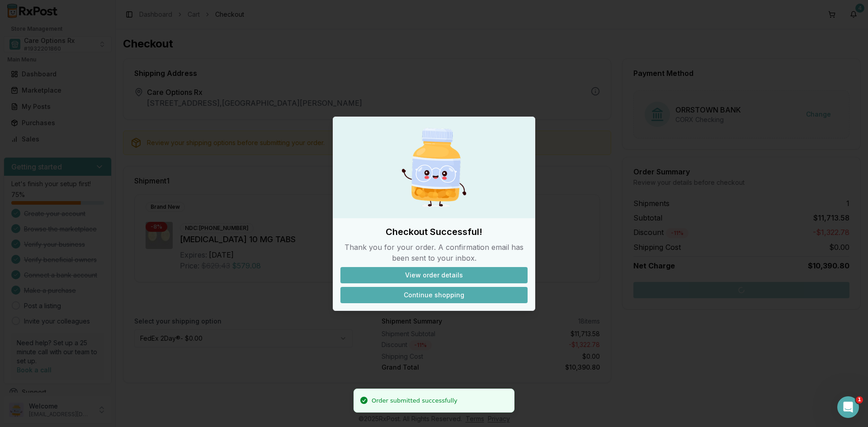 This screenshot has height=427, width=868. What do you see at coordinates (434, 232) in the screenshot?
I see `h2: Checkout Successful!` at bounding box center [434, 232].